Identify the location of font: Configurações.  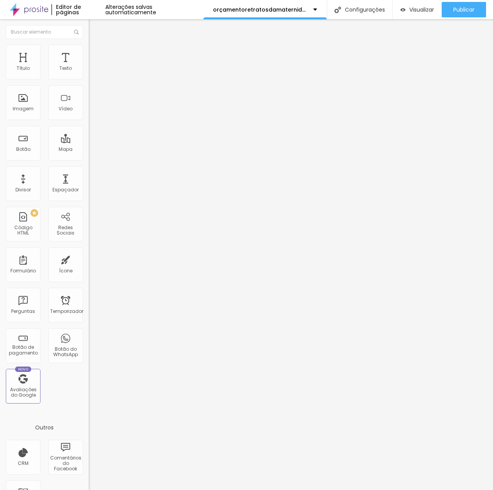
(365, 10).